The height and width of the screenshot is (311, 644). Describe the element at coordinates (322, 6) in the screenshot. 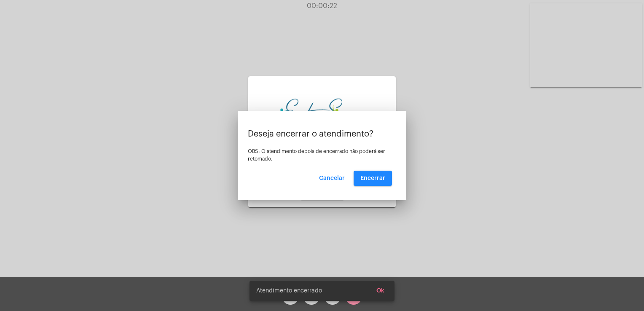

I see `span: 00:00:22` at that location.